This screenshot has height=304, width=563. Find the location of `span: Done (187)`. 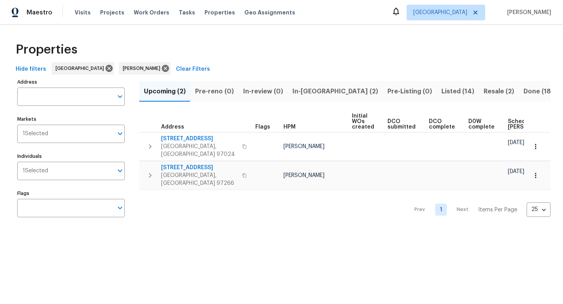

span: Done (187) is located at coordinates (540, 91).